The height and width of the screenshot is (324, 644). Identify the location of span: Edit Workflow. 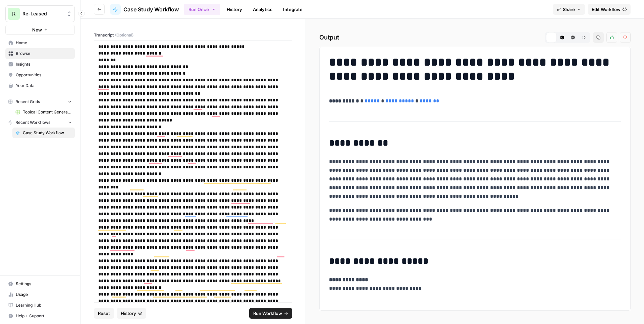
(606, 10).